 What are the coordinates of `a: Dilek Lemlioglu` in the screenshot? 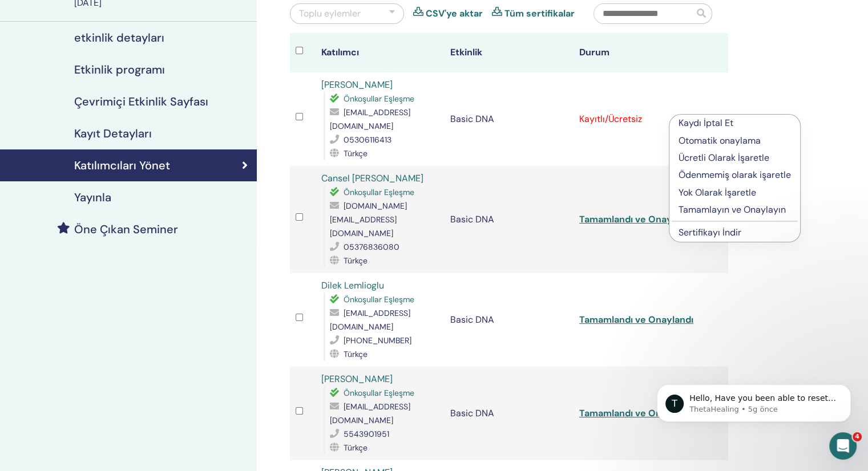 It's located at (353, 285).